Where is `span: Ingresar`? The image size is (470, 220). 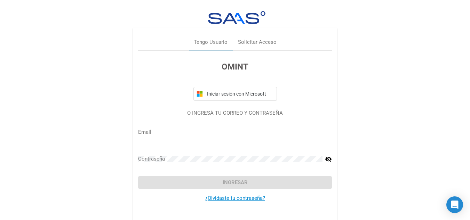 span: Ingresar is located at coordinates (235, 182).